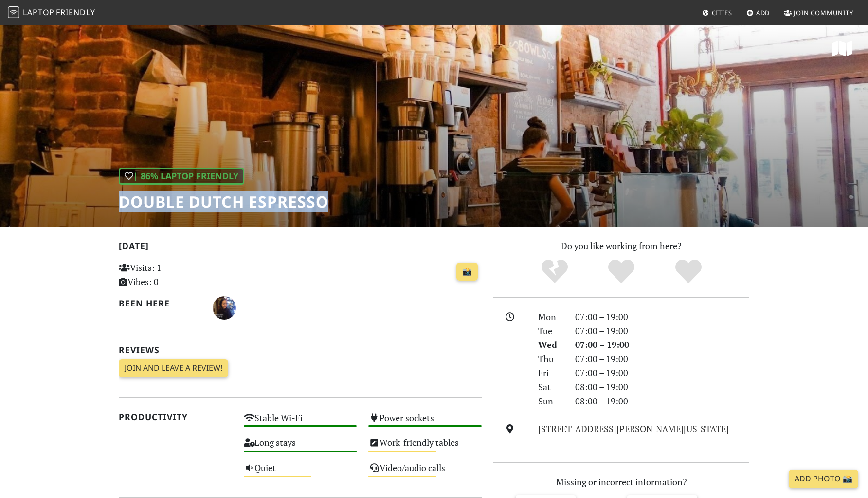 Image resolution: width=868 pixels, height=498 pixels. I want to click on span: Laptop, so click(39, 12).